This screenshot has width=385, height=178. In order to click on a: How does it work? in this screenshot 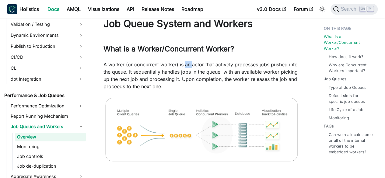, I will do `click(346, 57)`.